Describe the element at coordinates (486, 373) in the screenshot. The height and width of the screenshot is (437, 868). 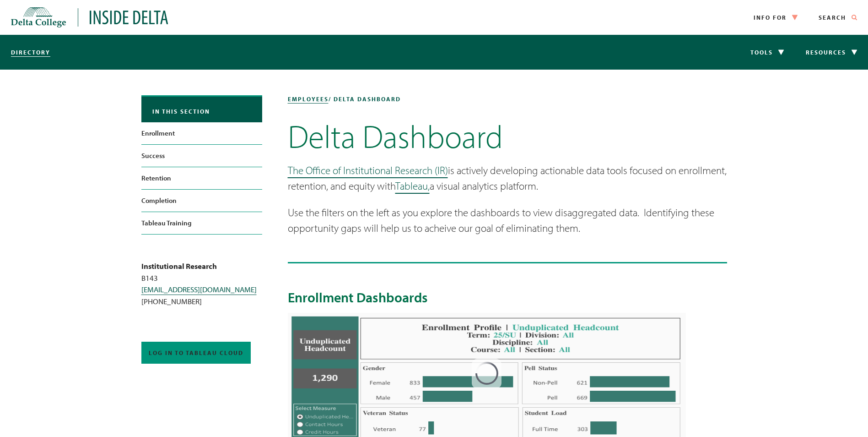
I see `svg: Loading...` at that location.